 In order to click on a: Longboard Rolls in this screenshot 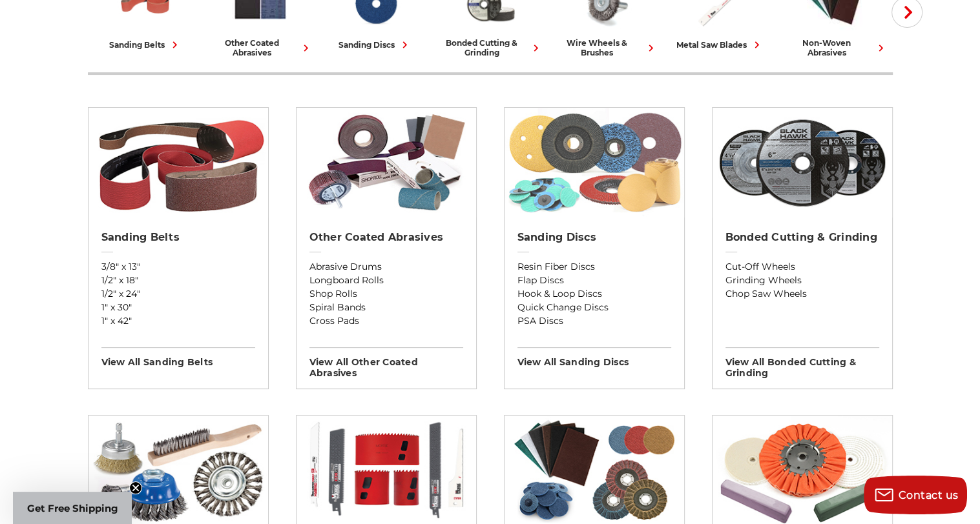, I will do `click(386, 280)`.